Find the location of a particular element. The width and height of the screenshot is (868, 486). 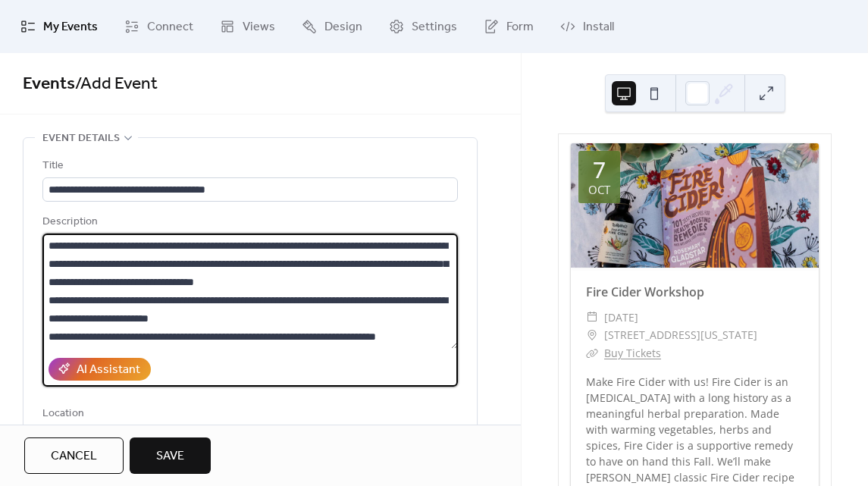

a: Buy Tickets is located at coordinates (633, 353).